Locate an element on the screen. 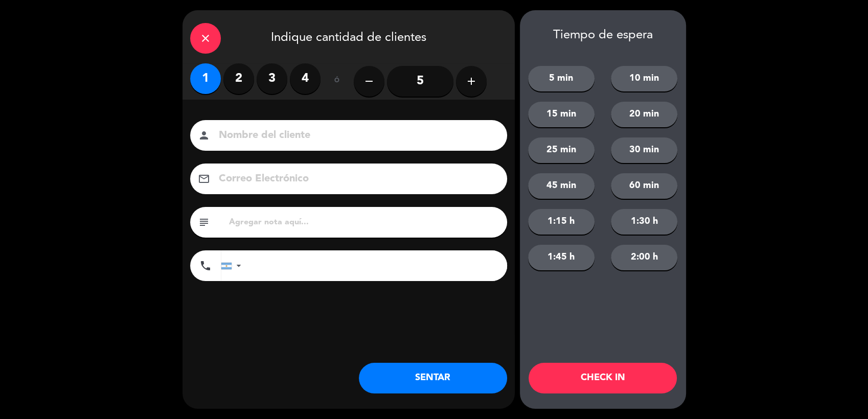 The image size is (868, 419). button: 5 min is located at coordinates (561, 79).